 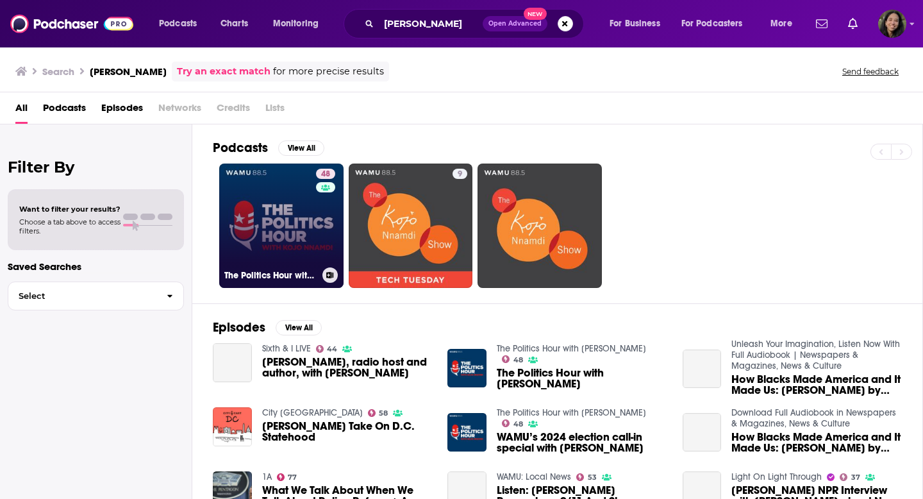 What do you see at coordinates (179, 110) in the screenshot?
I see `span: Networks` at bounding box center [179, 110].